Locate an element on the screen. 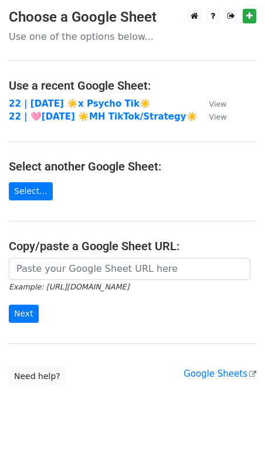 Image resolution: width=265 pixels, height=457 pixels. h4: Copy/paste a Google Sheet URL: is located at coordinates (132, 246).